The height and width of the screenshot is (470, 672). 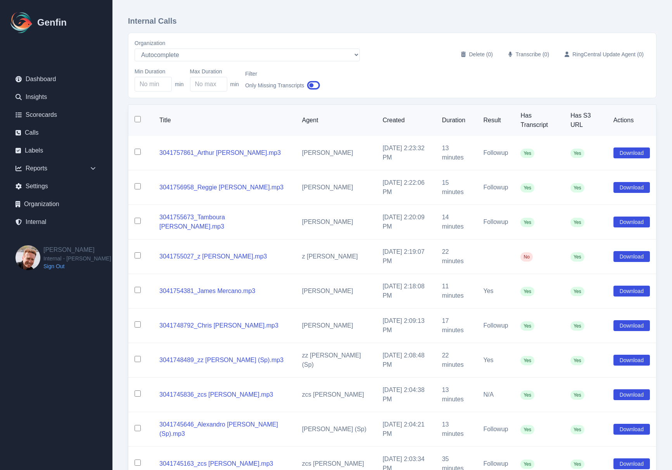 I want to click on th: Has Transcript, so click(x=539, y=120).